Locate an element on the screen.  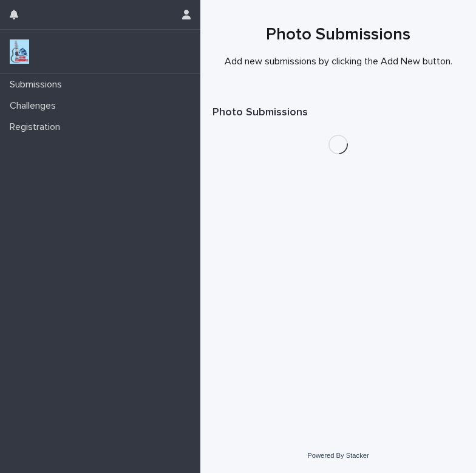
p: Add new submissions by clicking the Add New button. is located at coordinates (338, 62).